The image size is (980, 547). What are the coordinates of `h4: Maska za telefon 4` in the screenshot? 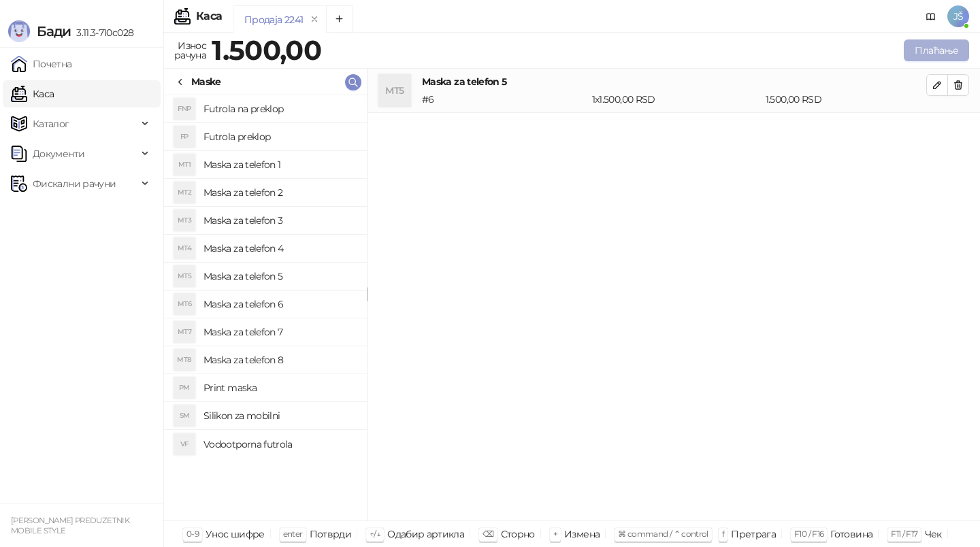 It's located at (280, 249).